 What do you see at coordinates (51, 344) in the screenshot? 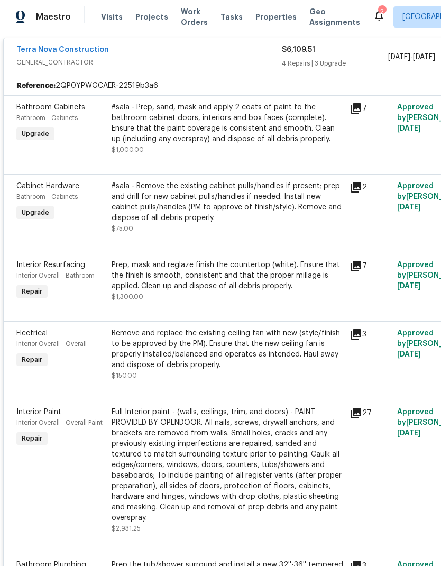
I see `span: Interior Overall - Overall` at bounding box center [51, 344].